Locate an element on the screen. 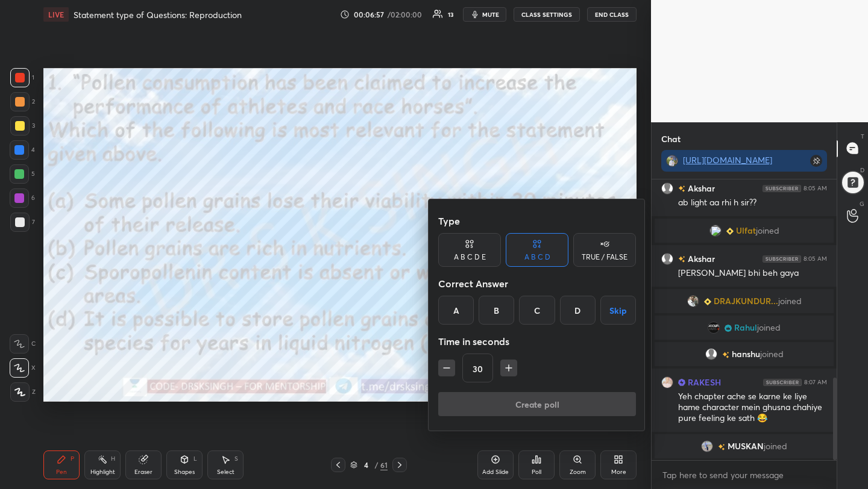 Image resolution: width=868 pixels, height=489 pixels. div: A B C D is located at coordinates (537, 258).